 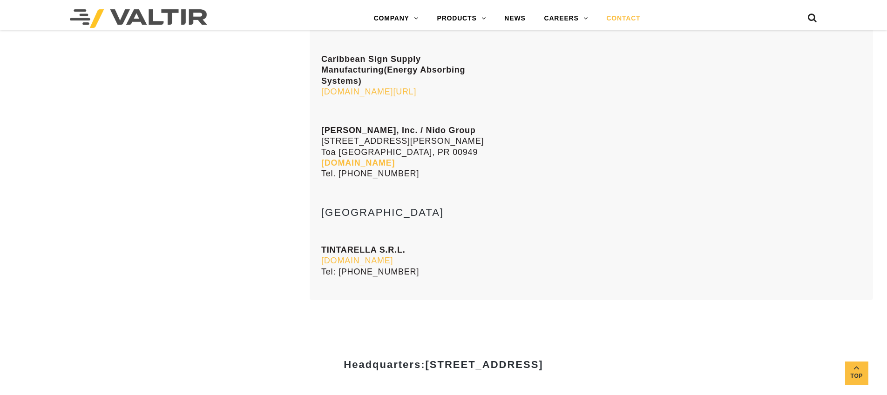 What do you see at coordinates (443, 365) in the screenshot?
I see `strong: Headquarters:` at bounding box center [443, 365].